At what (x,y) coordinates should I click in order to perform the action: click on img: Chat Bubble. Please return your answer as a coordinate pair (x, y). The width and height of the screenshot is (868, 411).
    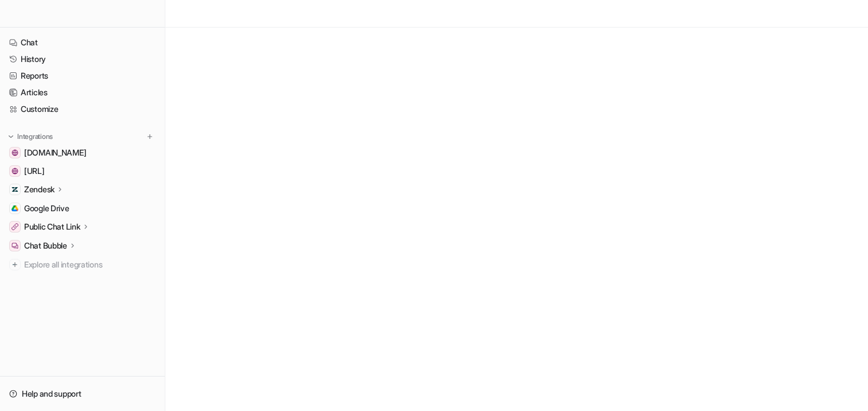
    Looking at the image, I should click on (15, 246).